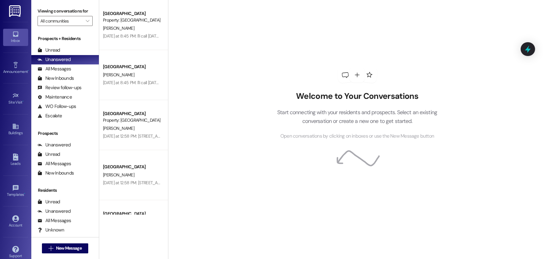  Describe the element at coordinates (15, 11) in the screenshot. I see `img: ResiDesk Logo` at that location.